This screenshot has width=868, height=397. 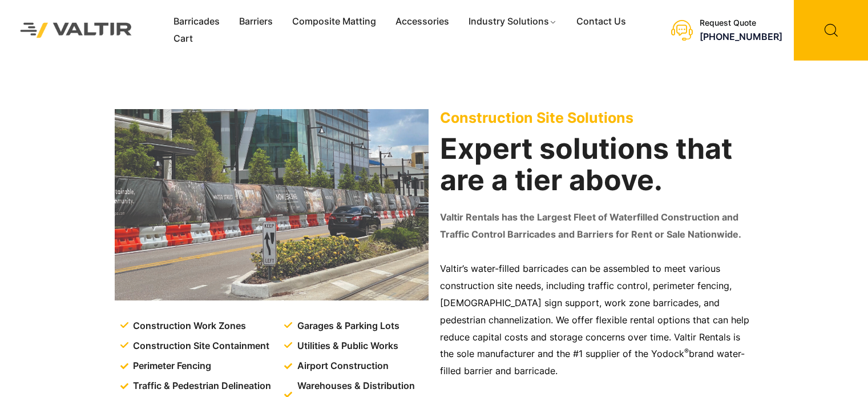 I want to click on span: Construction Work Zones, so click(x=188, y=326).